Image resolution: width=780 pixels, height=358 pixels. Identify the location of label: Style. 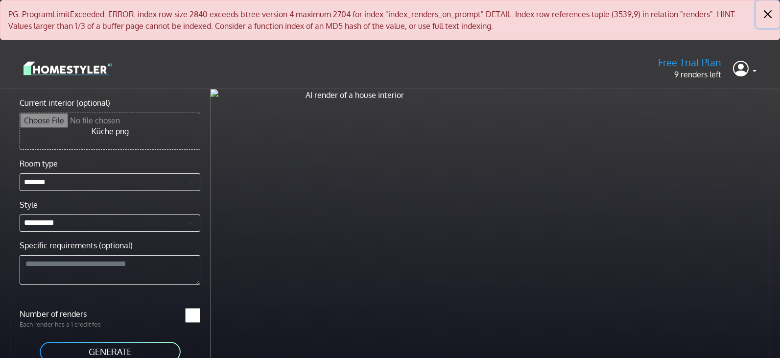
(28, 205).